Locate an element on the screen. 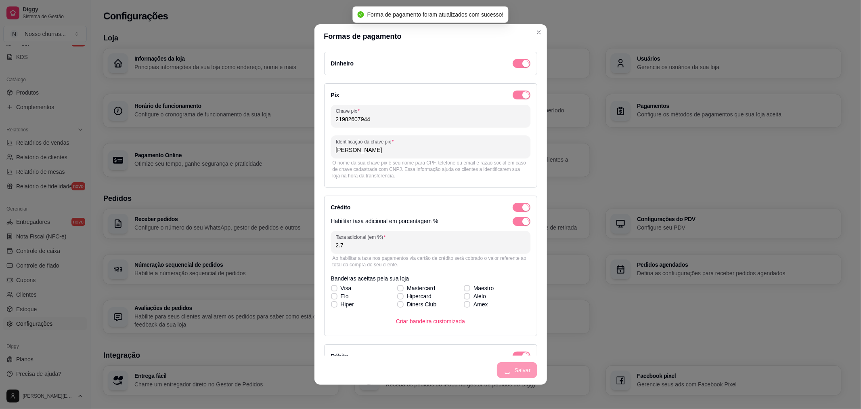 This screenshot has height=409, width=861. p: Bandeiras aceitas pela sua loja is located at coordinates (431, 278).